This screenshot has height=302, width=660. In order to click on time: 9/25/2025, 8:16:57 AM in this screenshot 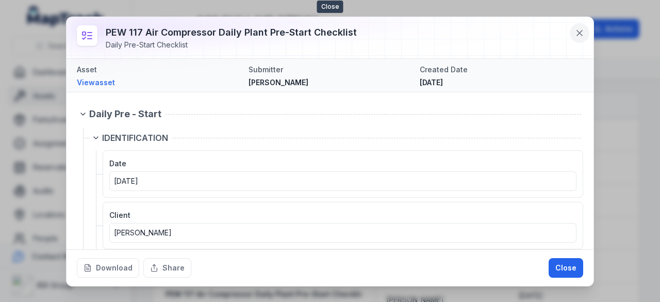, I will do `click(431, 82)`.